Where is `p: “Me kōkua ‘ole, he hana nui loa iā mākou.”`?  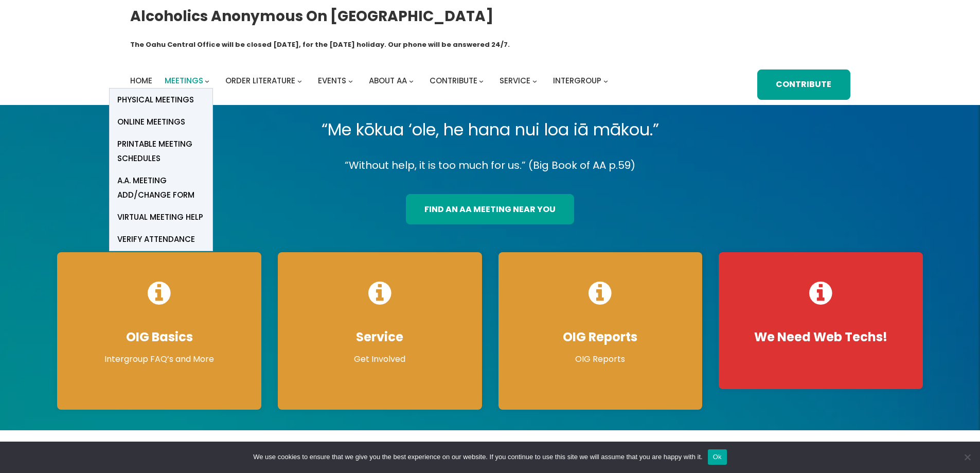
p: “Me kōkua ‘ole, he hana nui loa iā mākou.” is located at coordinates (490, 129).